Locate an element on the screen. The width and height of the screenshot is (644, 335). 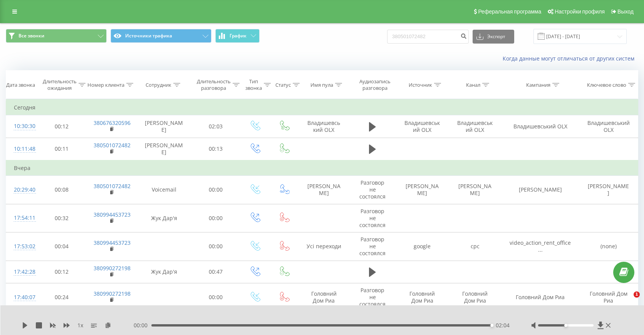
span: График is located at coordinates (238, 36).